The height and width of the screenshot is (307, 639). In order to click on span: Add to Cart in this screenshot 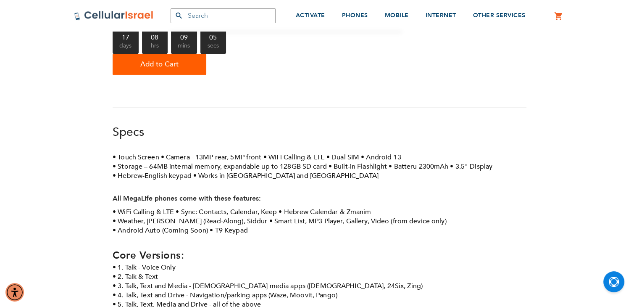, I will do `click(159, 64)`.